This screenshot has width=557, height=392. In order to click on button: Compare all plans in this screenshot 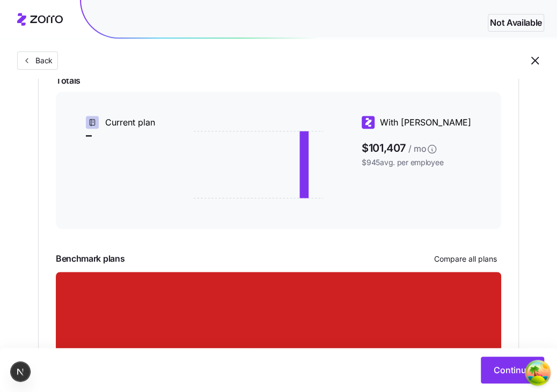, I will do `click(465, 259)`.